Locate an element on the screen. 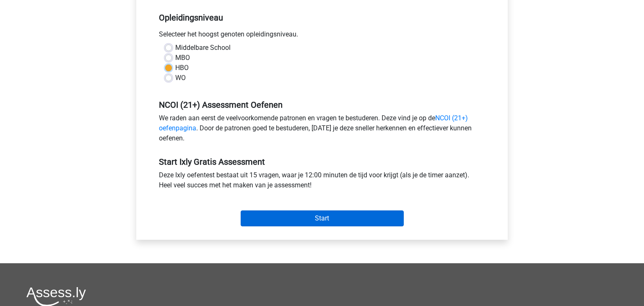 The width and height of the screenshot is (644, 306). label: WO is located at coordinates (180, 78).